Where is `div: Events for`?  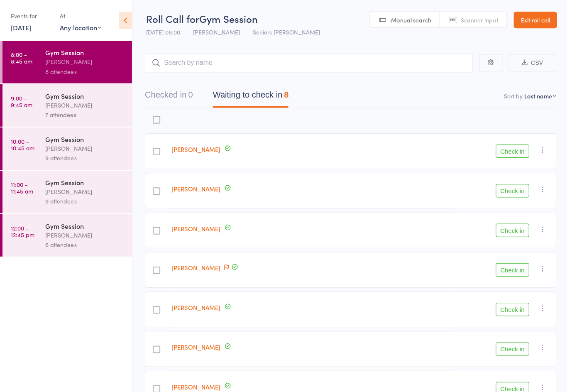 div: Events for is located at coordinates (31, 16).